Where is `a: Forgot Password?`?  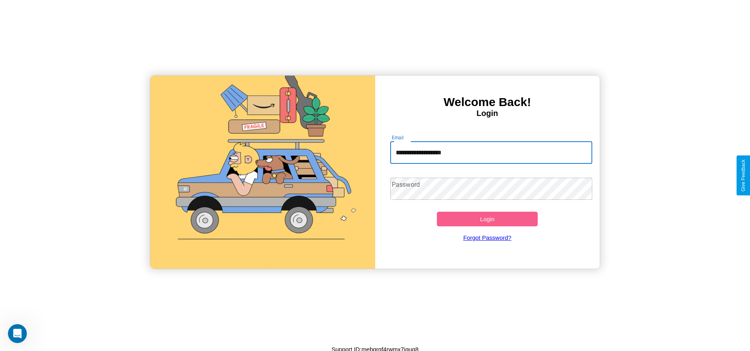
a: Forgot Password? is located at coordinates (487, 237).